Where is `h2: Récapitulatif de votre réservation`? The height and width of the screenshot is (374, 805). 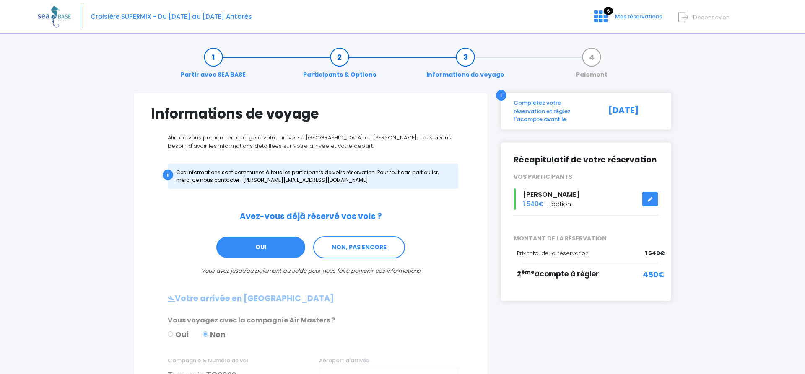
h2: Récapitulatif de votre réservation is located at coordinates (586, 160).